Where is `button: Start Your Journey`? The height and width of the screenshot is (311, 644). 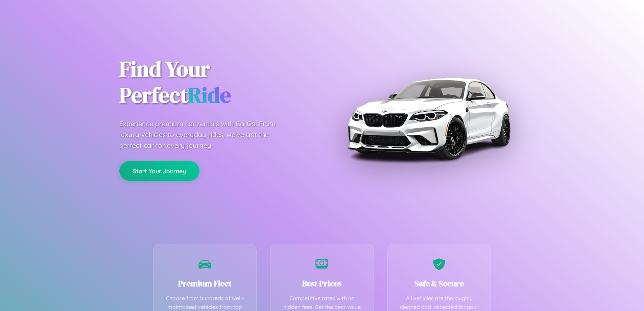
button: Start Your Journey is located at coordinates (159, 171).